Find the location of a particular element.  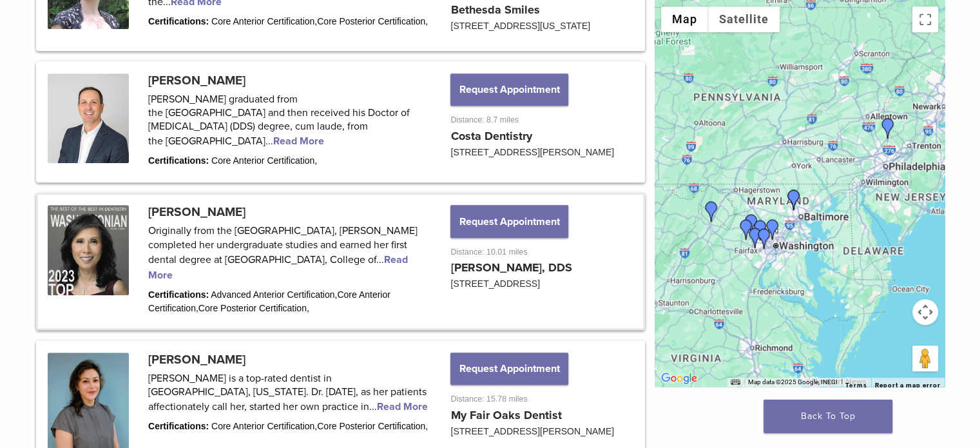

a: Back To Top is located at coordinates (828, 417).